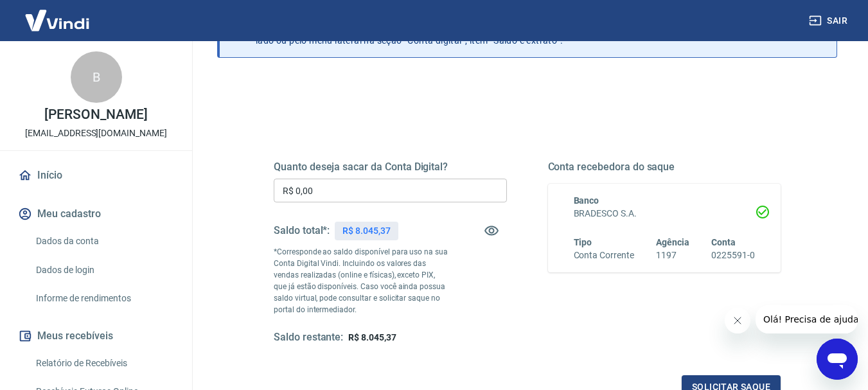  Describe the element at coordinates (95, 336) in the screenshot. I see `button: Meus recebíveis` at that location.